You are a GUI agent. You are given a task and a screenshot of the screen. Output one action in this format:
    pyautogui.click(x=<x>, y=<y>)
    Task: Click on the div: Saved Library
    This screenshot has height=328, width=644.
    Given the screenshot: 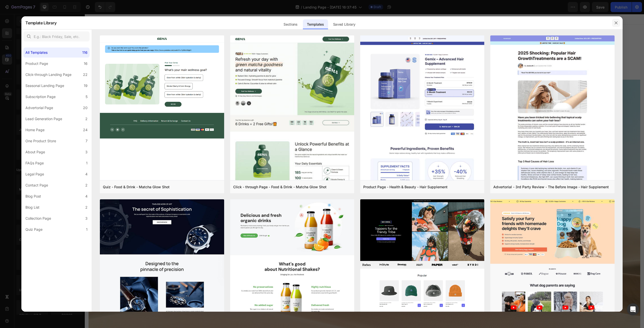 What is the action you would take?
    pyautogui.click(x=344, y=25)
    